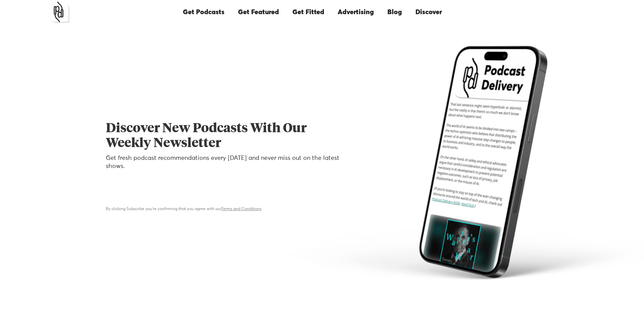  I want to click on a: Advertising, so click(356, 12).